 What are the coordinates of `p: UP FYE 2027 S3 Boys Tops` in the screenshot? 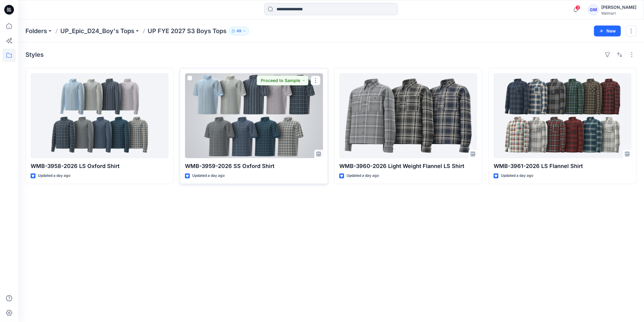 It's located at (187, 31).